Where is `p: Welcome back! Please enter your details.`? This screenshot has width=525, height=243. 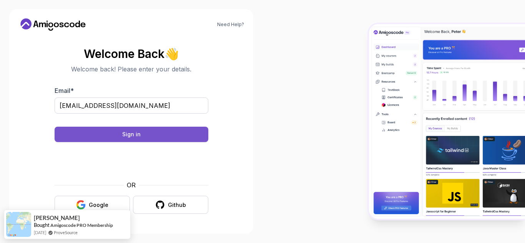 p: Welcome back! Please enter your details. is located at coordinates (131, 69).